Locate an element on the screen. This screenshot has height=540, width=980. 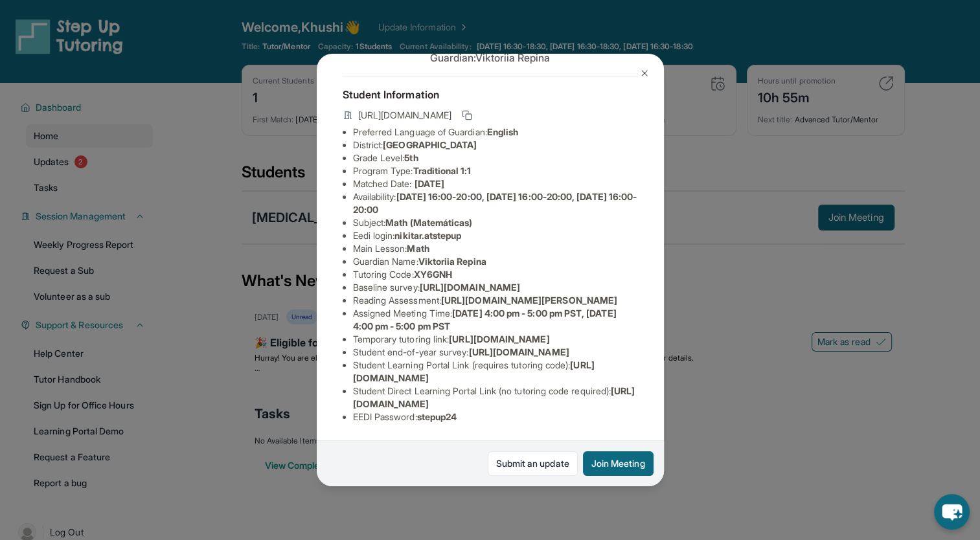
li: Matched Date: is located at coordinates (495, 184).